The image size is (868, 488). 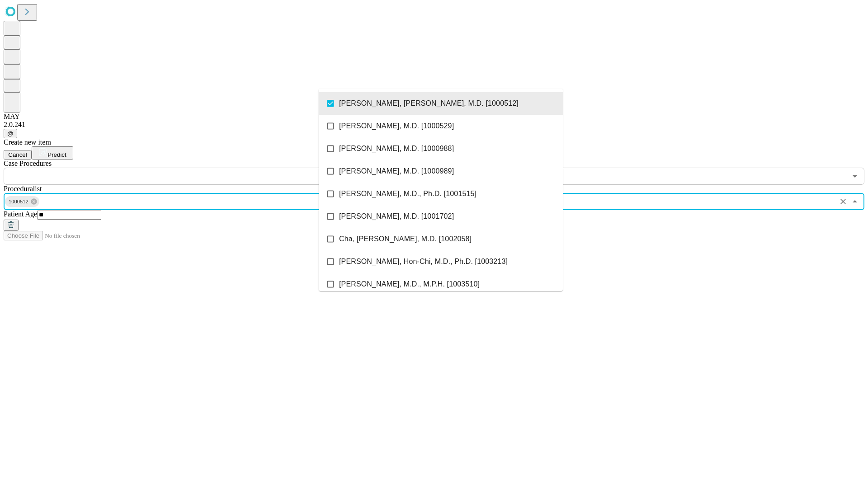 What do you see at coordinates (23, 189) in the screenshot?
I see `span: Proceduralist` at bounding box center [23, 189].